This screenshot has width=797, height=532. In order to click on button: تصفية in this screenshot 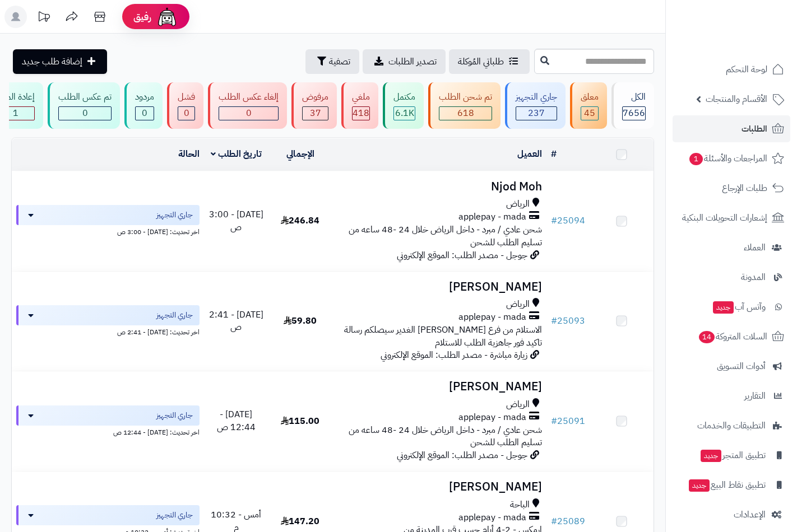, I will do `click(333, 62)`.